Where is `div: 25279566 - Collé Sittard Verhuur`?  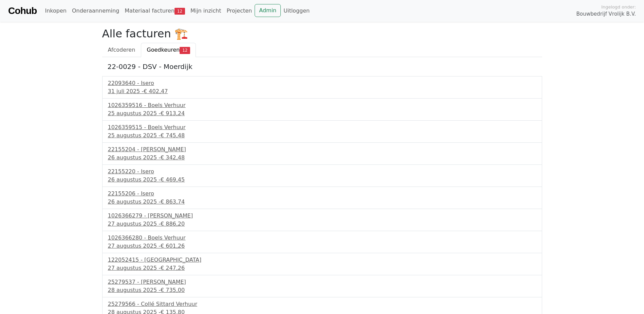
div: 25279566 - Collé Sittard Verhuur is located at coordinates (322, 304).